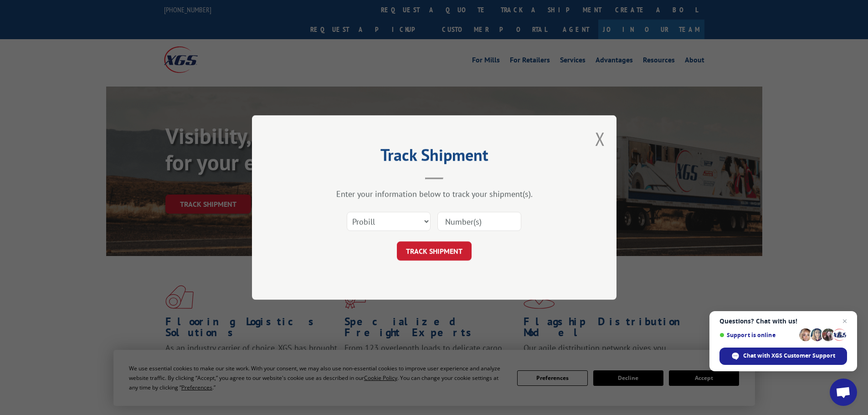 The image size is (868, 415). What do you see at coordinates (479, 221) in the screenshot?
I see `input: Number(s)` at bounding box center [479, 221].